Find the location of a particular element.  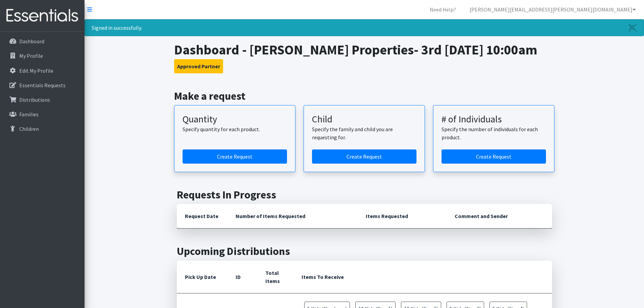

p: Specify the family and child you are requesting for. is located at coordinates (364, 133).